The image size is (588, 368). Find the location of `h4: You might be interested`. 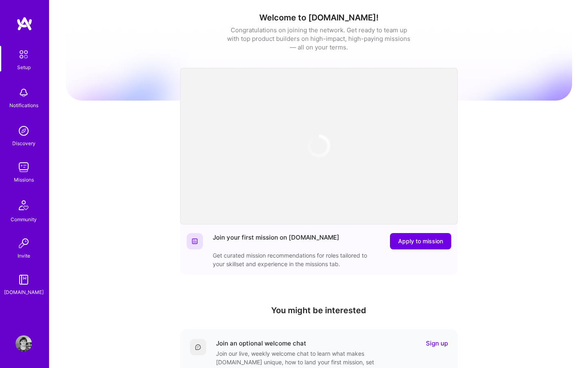

h4: You might be interested is located at coordinates (319, 310).